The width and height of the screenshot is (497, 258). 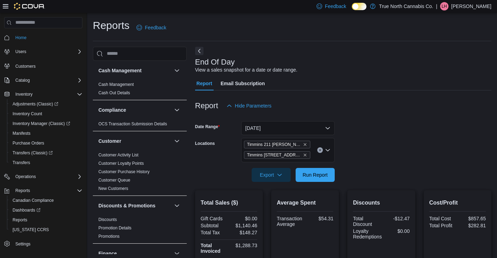 What do you see at coordinates (46, 104) in the screenshot?
I see `span: Adjustments (Classic)` at bounding box center [46, 104].